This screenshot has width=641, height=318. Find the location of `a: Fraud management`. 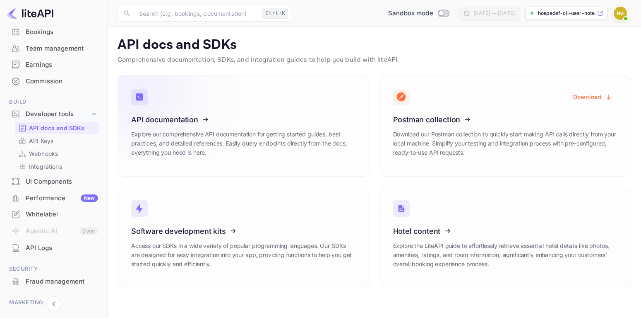

a: Fraud management is located at coordinates (53, 281).